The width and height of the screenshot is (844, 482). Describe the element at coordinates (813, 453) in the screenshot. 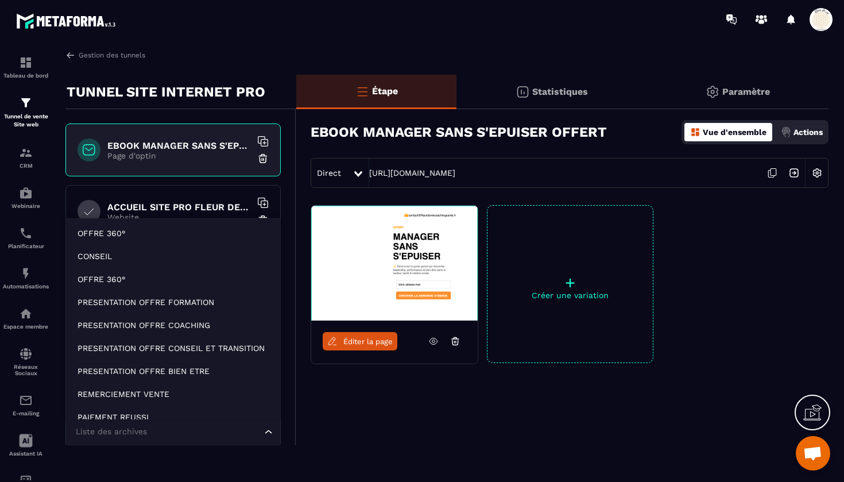

I see `div: Ouvrir le chat` at that location.